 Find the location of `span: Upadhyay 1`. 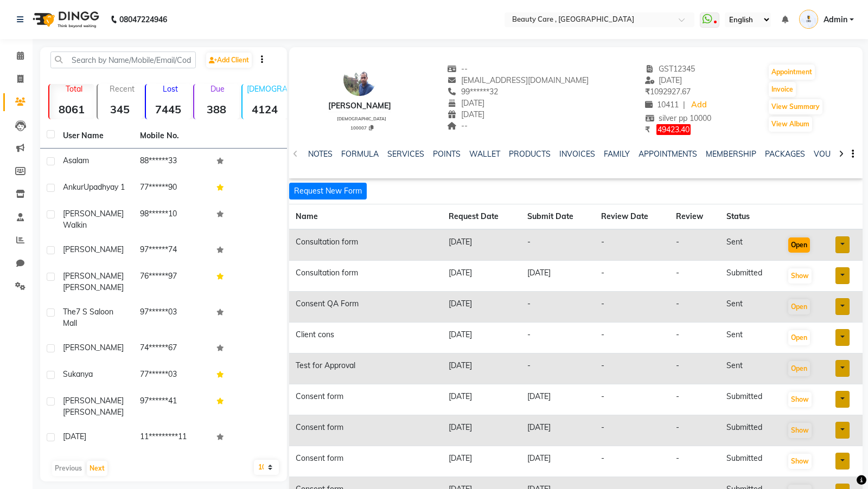

span: Upadhyay 1 is located at coordinates (104, 187).